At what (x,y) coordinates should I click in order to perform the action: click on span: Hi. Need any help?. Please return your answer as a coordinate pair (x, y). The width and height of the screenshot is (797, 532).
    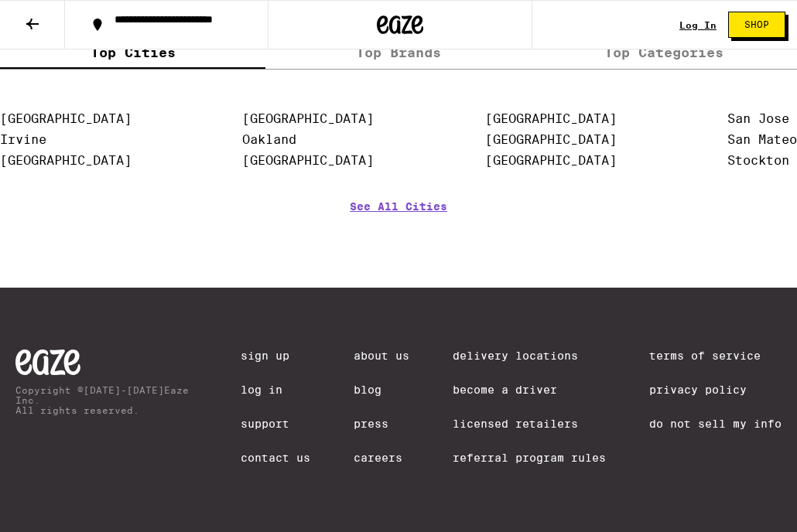
    Looking at the image, I should click on (60, 17).